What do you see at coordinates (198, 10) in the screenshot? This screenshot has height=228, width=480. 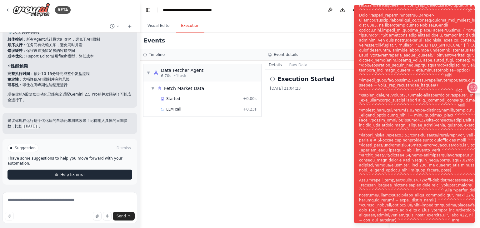 I see `nav: breadcrumb` at bounding box center [198, 10].